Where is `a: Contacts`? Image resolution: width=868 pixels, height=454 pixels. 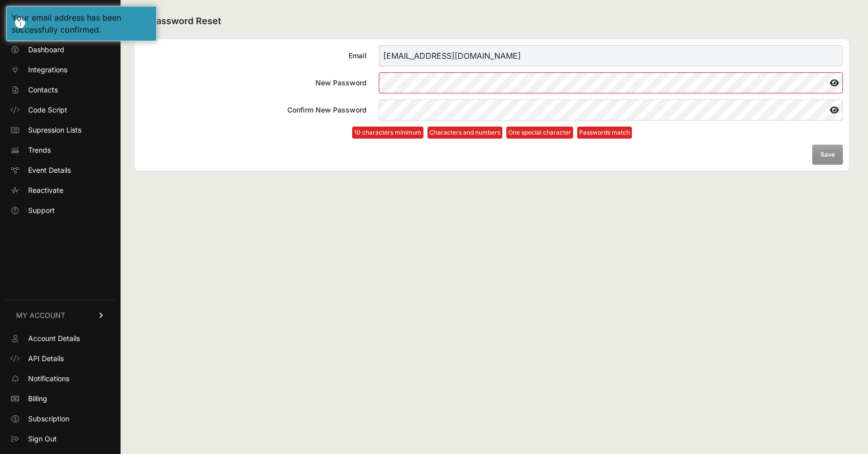 a: Contacts is located at coordinates (60, 90).